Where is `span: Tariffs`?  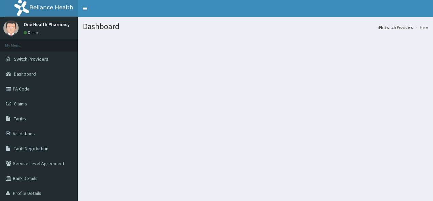 span: Tariffs is located at coordinates (20, 118).